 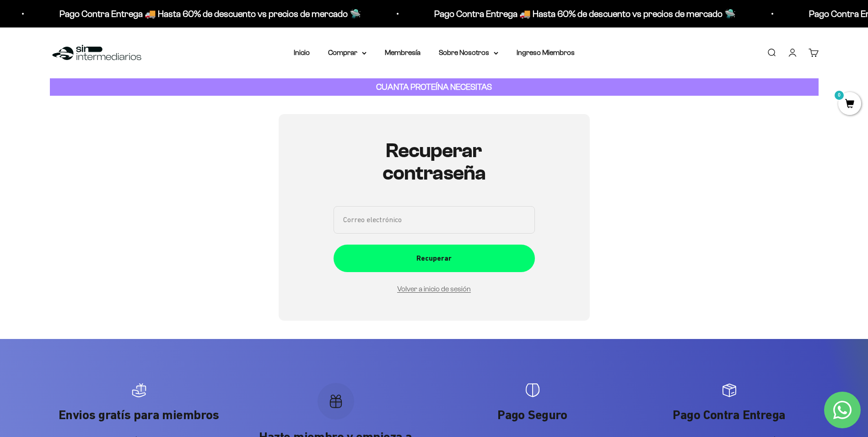 I want to click on a: Inicio, so click(x=302, y=52).